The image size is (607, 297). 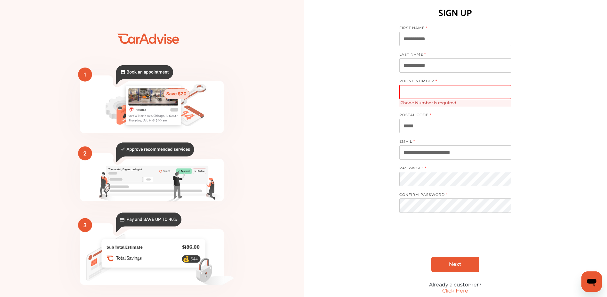 I want to click on label: PHONE NUMBER, so click(x=452, y=82).